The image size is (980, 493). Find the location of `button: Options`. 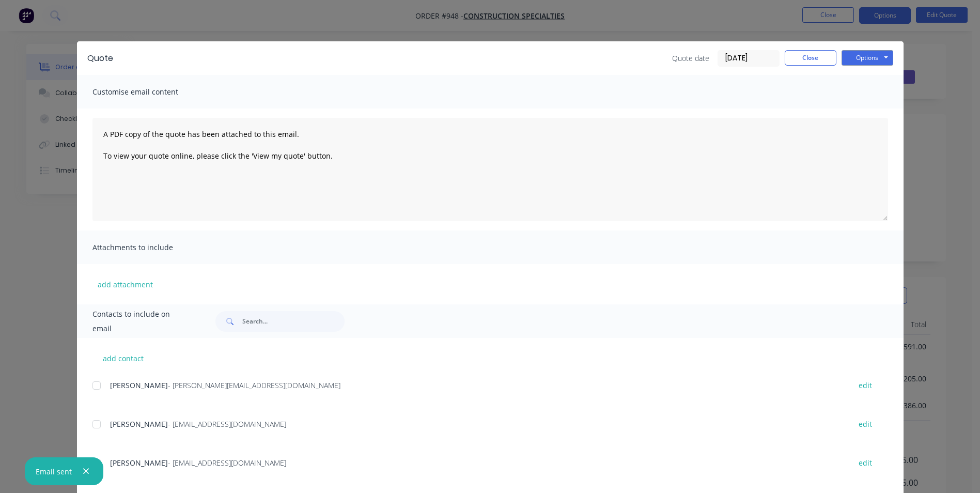

button: Options is located at coordinates (868, 58).